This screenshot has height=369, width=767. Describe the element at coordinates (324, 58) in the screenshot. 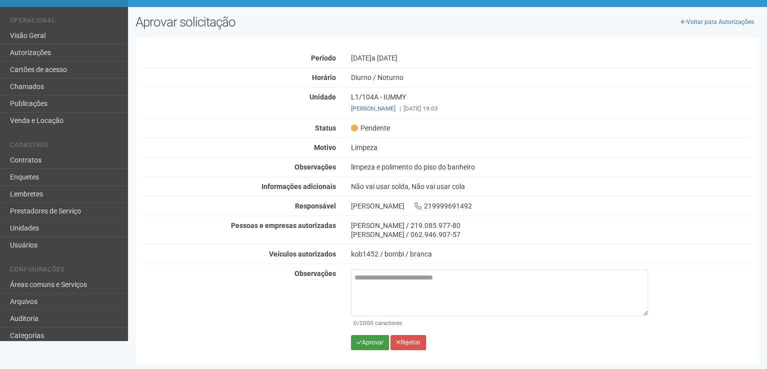

I see `strong: Período` at that location.